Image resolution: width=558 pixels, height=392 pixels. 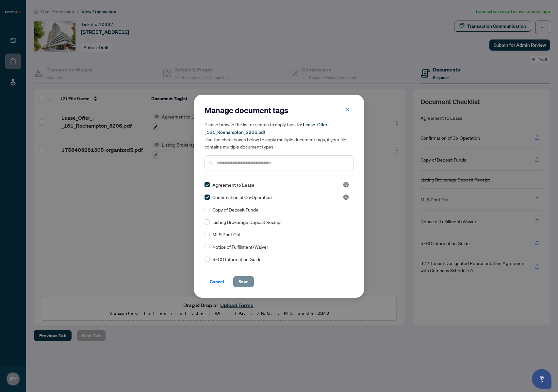 What do you see at coordinates (226, 234) in the screenshot?
I see `span: MLS Print Out` at bounding box center [226, 234].